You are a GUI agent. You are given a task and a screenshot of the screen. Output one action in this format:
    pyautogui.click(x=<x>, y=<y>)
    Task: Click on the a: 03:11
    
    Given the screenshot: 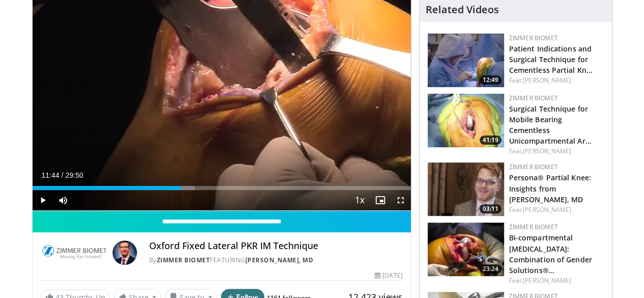 What is the action you would take?
    pyautogui.click(x=466, y=189)
    